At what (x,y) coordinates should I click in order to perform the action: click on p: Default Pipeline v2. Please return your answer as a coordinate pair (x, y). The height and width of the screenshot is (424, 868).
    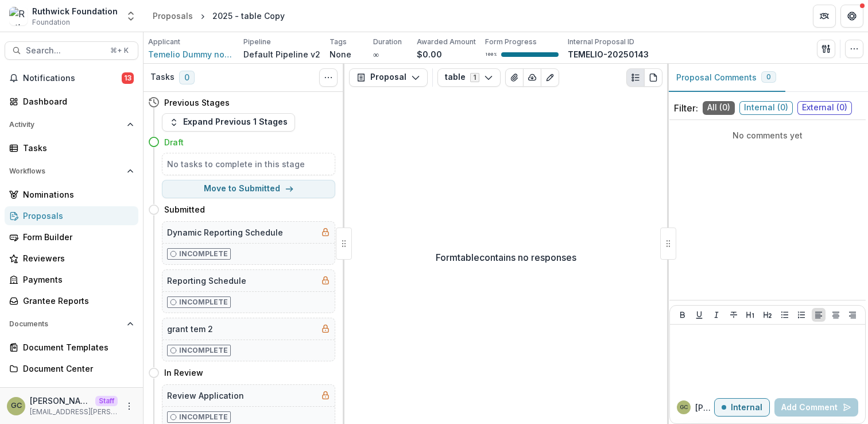
    Looking at the image, I should click on (282, 54).